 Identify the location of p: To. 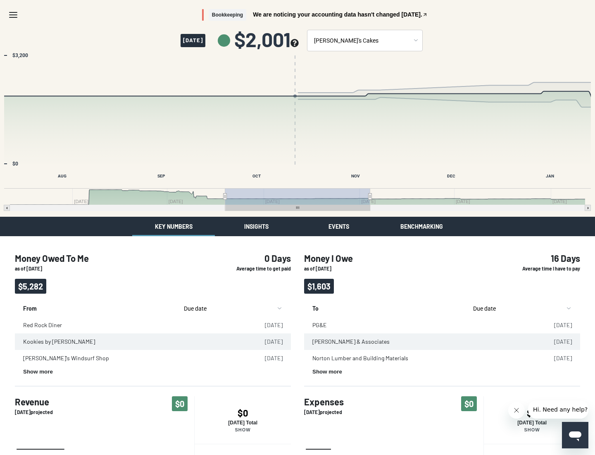
(387, 306).